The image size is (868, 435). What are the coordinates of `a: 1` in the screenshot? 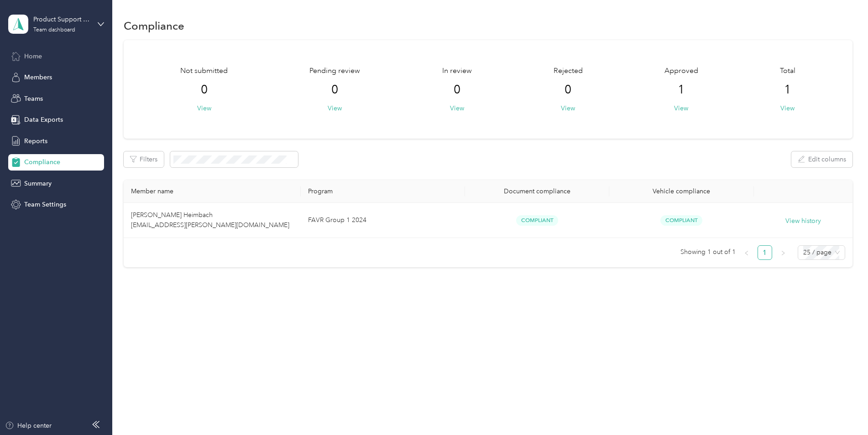 It's located at (765, 252).